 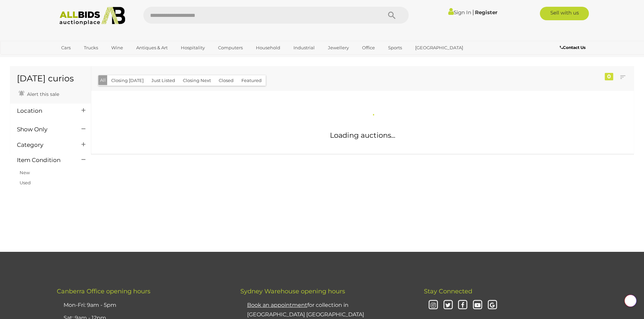 What do you see at coordinates (25, 183) in the screenshot?
I see `a: Used` at bounding box center [25, 183].